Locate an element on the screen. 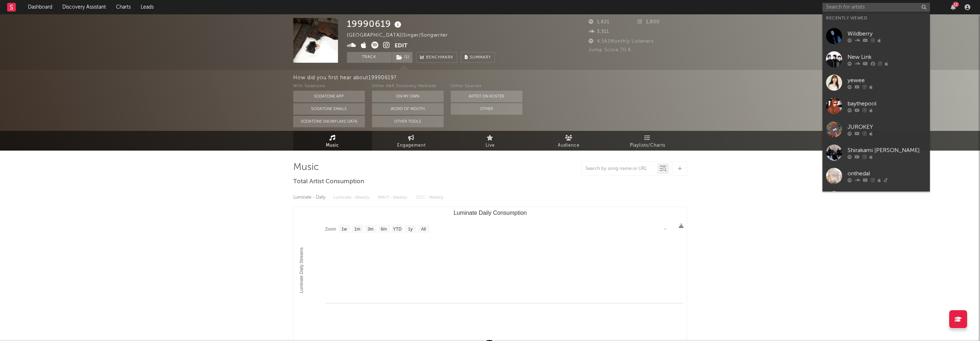 Image resolution: width=980 pixels, height=341 pixels. a: baythepool is located at coordinates (876, 105).